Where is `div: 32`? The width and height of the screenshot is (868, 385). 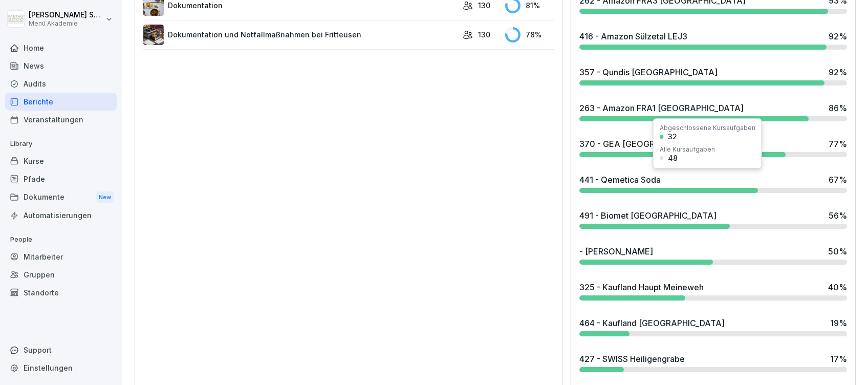
div: 32 is located at coordinates (673, 137).